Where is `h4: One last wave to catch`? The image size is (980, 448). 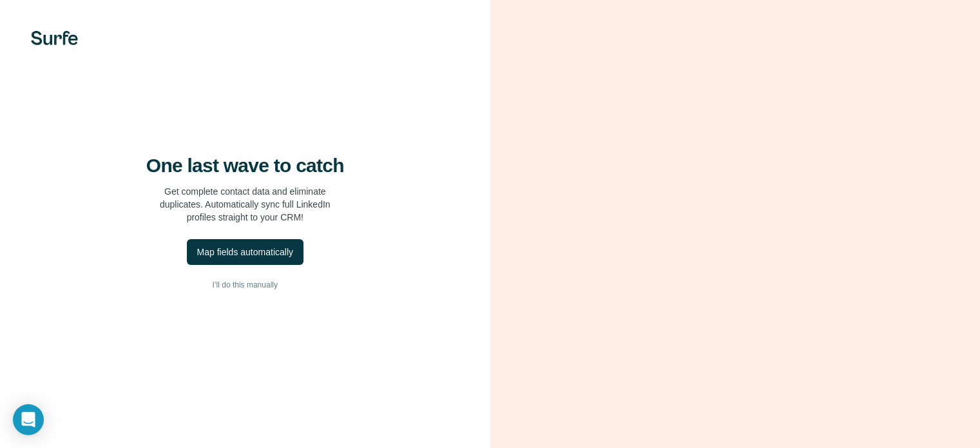
h4: One last wave to catch is located at coordinates (245, 165).